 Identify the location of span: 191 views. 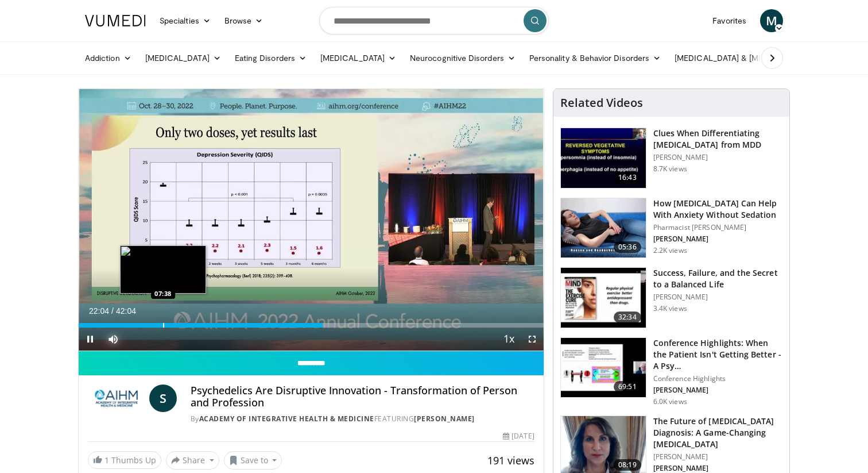
(511, 460).